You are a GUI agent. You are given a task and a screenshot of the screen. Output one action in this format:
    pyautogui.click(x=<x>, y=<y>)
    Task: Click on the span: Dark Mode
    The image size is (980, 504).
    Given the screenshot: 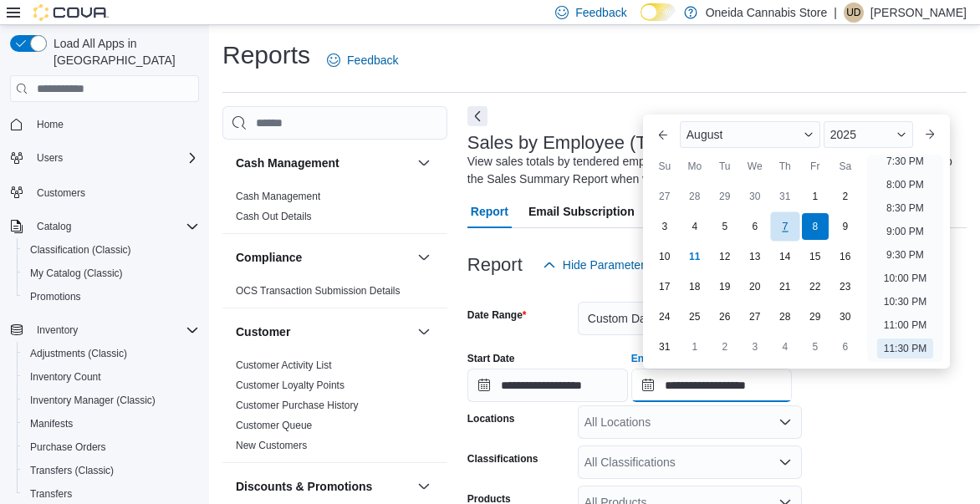 What is the action you would take?
    pyautogui.click(x=640, y=21)
    